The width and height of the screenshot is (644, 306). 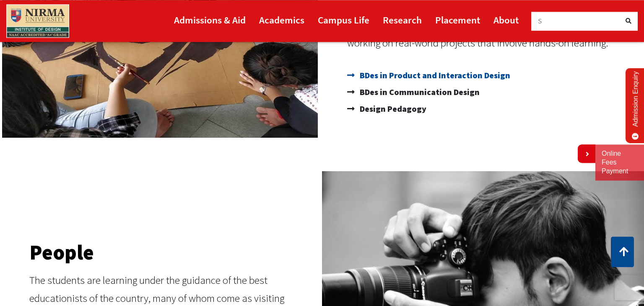 What do you see at coordinates (491, 92) in the screenshot?
I see `a: BDes in Communication Design` at bounding box center [491, 92].